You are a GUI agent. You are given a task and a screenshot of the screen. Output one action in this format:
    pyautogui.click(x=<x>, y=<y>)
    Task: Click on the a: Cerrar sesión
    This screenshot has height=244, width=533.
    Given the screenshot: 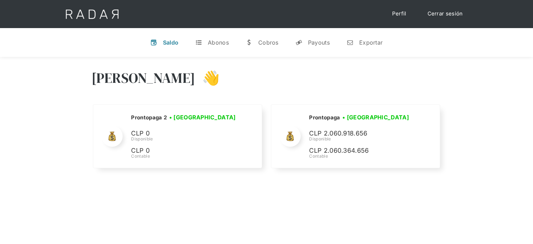 What is the action you would take?
    pyautogui.click(x=445, y=14)
    